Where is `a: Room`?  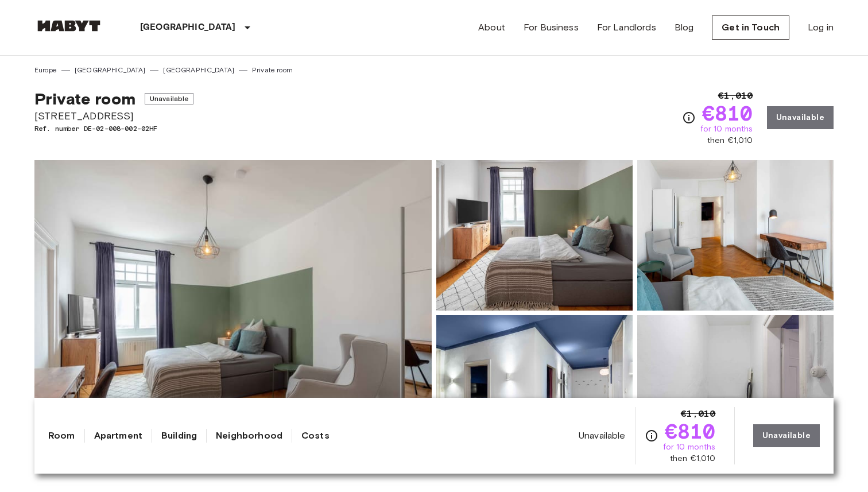 a: Room is located at coordinates (61, 436).